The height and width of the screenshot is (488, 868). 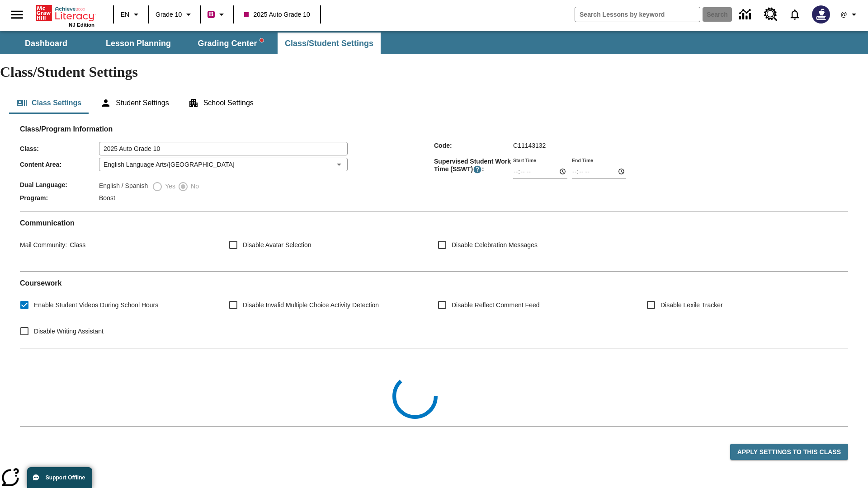 I want to click on span: Yes, so click(x=169, y=186).